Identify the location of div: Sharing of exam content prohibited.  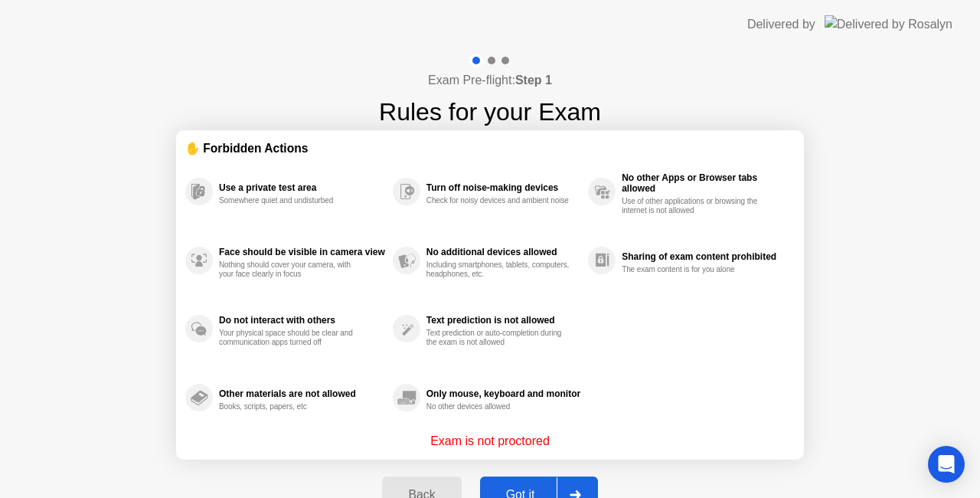
(704, 257).